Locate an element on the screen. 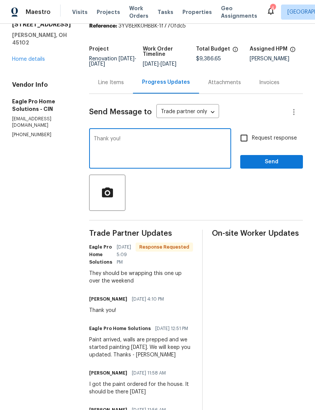  div: Trade partner only is located at coordinates (187, 112).